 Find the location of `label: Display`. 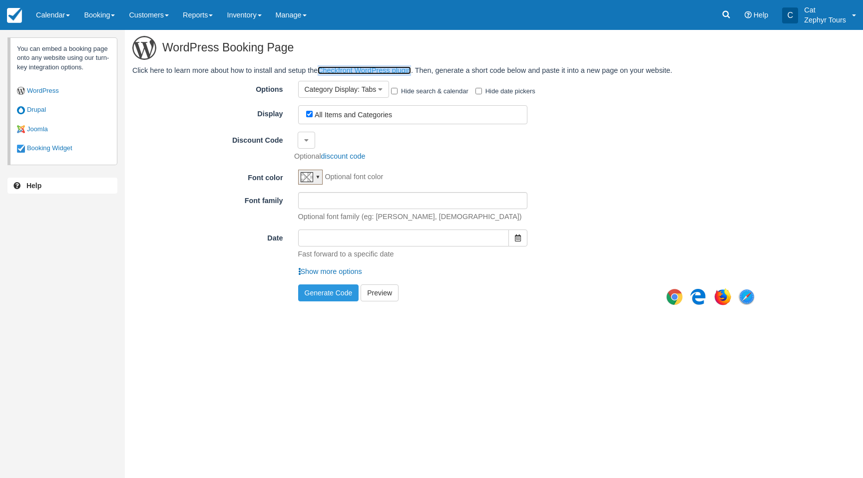

label: Display is located at coordinates (211, 112).